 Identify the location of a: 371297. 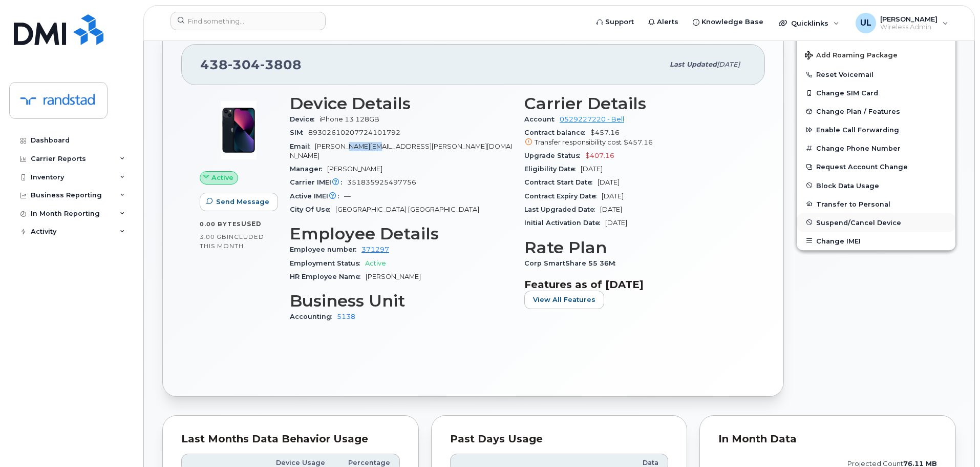
(375, 249).